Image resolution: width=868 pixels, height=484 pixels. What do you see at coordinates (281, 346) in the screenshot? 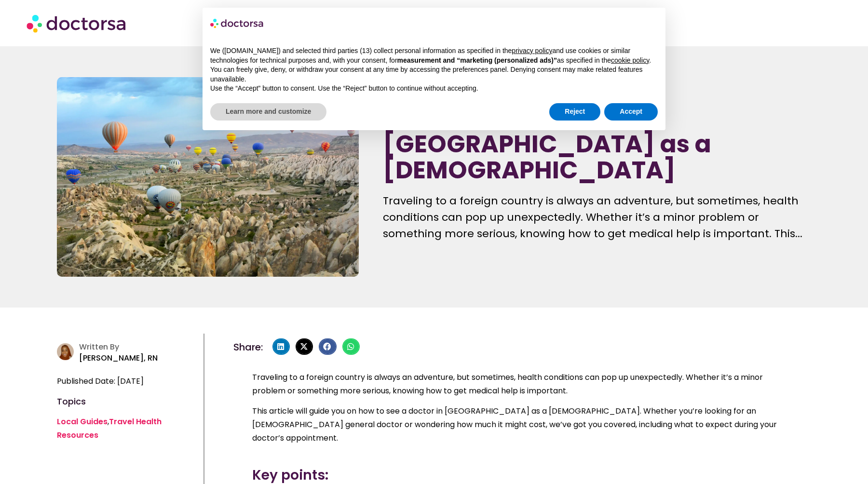
I see `div: Share on linkedin` at bounding box center [281, 346].